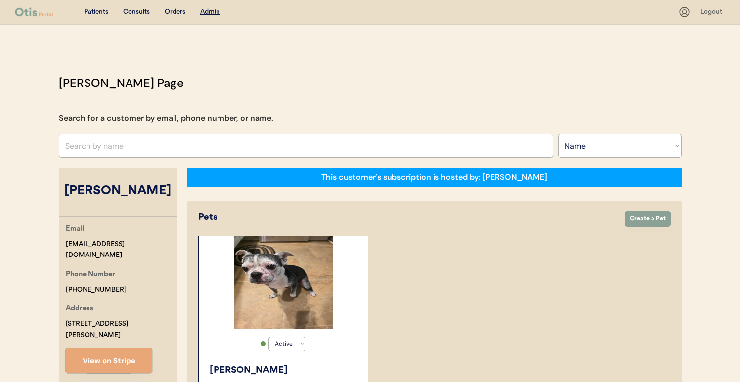  What do you see at coordinates (137, 12) in the screenshot?
I see `div: Consults` at bounding box center [137, 12].